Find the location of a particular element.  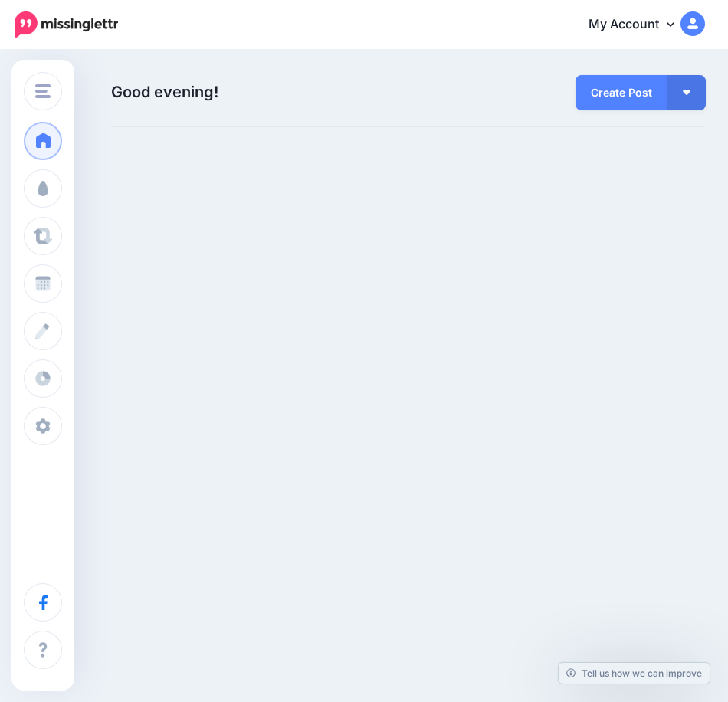

a: Tell us how we can improve is located at coordinates (633, 673).